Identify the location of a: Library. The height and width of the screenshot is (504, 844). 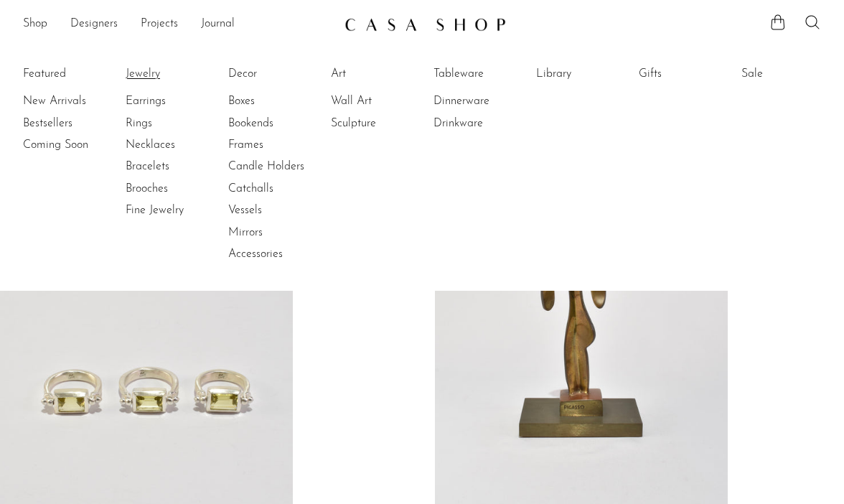
(590, 74).